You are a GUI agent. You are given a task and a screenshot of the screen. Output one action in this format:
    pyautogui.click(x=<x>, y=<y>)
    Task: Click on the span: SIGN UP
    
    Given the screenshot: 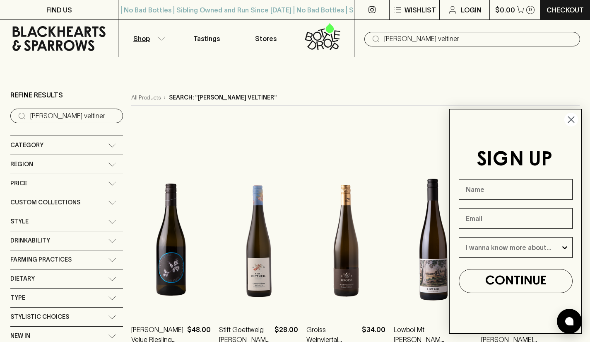 What is the action you would take?
    pyautogui.click(x=514, y=160)
    